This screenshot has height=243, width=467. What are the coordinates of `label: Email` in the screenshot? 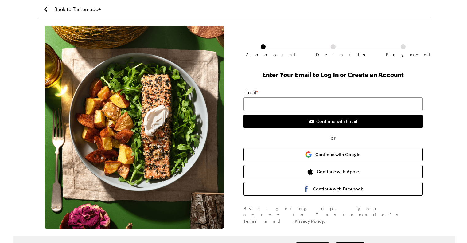 It's located at (251, 92).